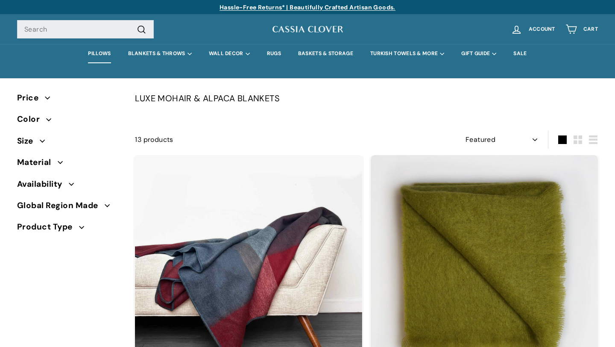  I want to click on a: PILLOWS, so click(99, 53).